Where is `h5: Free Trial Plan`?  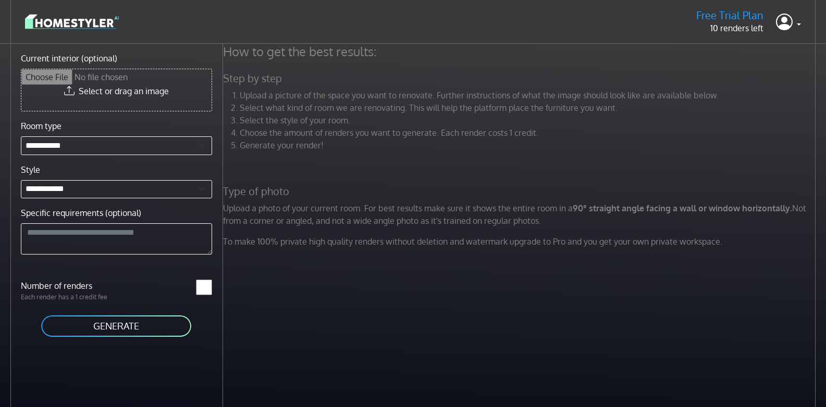
h5: Free Trial Plan is located at coordinates (729, 15).